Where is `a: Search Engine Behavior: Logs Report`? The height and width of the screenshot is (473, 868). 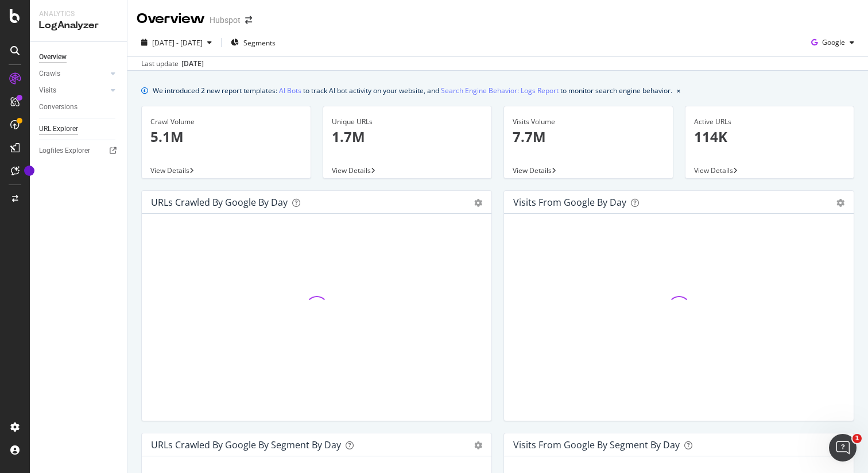 a: Search Engine Behavior: Logs Report is located at coordinates (500, 90).